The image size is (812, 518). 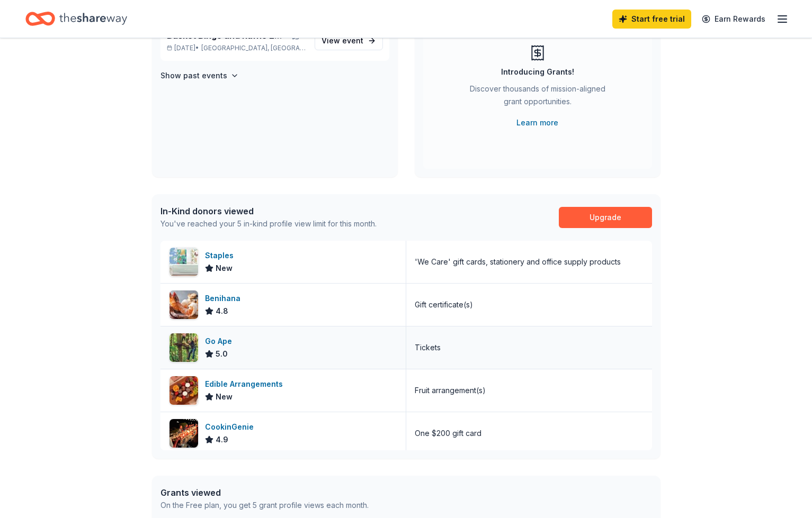 I want to click on h4: Show past events, so click(x=194, y=76).